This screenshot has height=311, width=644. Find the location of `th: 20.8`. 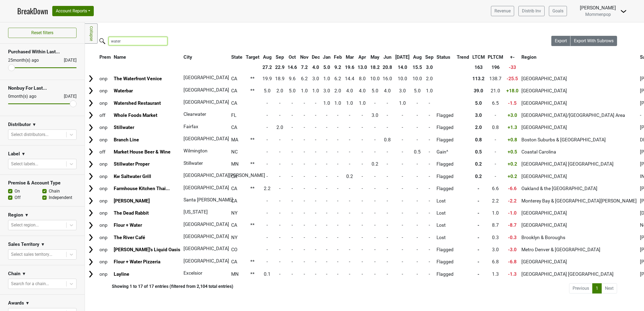

th: 20.8 is located at coordinates (387, 67).